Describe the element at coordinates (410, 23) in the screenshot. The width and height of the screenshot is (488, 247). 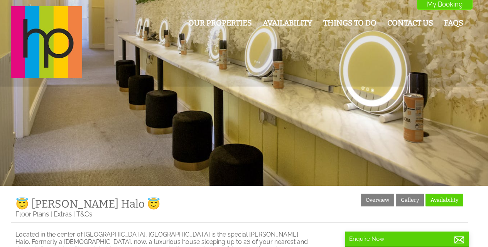
I see `a: Contact Us` at that location.